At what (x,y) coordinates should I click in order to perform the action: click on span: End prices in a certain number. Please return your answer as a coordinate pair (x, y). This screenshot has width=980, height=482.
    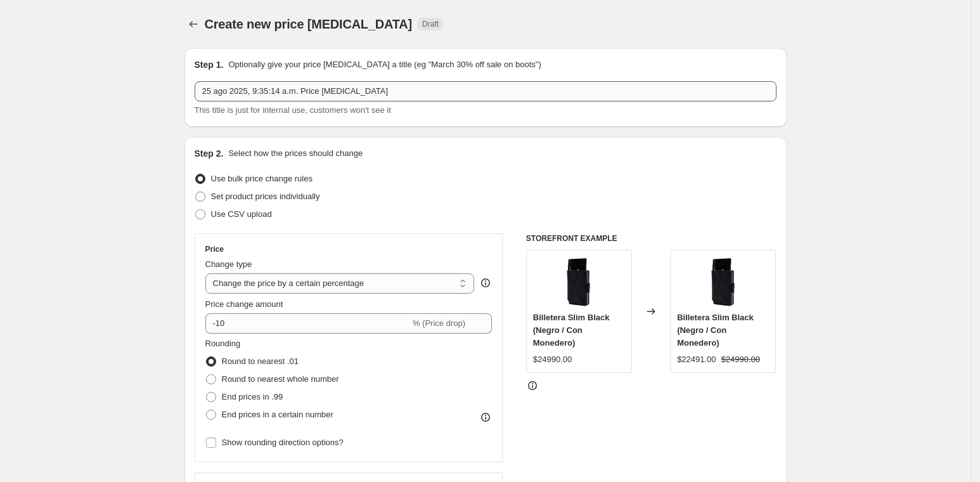
    Looking at the image, I should click on (278, 415).